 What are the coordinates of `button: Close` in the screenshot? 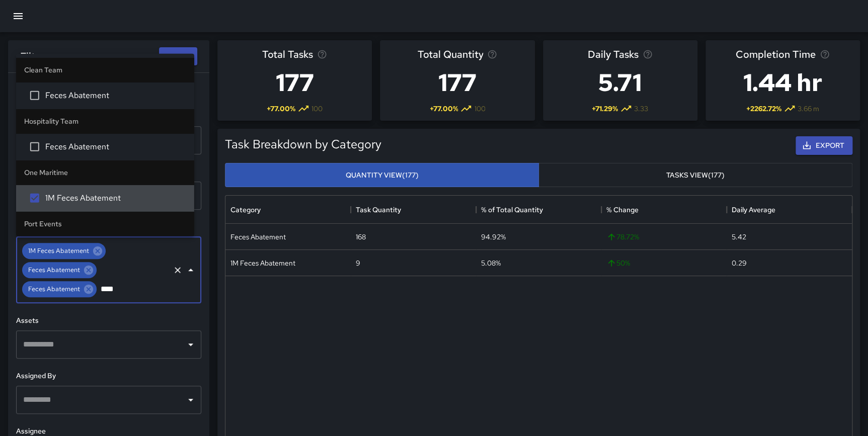 It's located at (191, 270).